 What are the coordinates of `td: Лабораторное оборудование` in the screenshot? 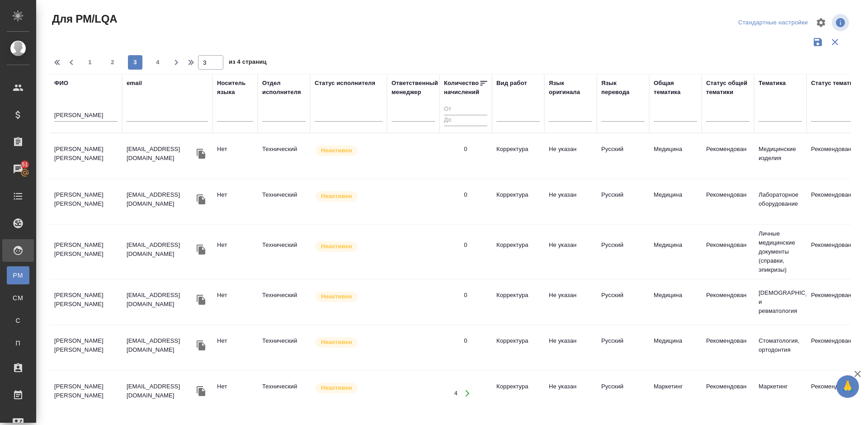 It's located at (780, 202).